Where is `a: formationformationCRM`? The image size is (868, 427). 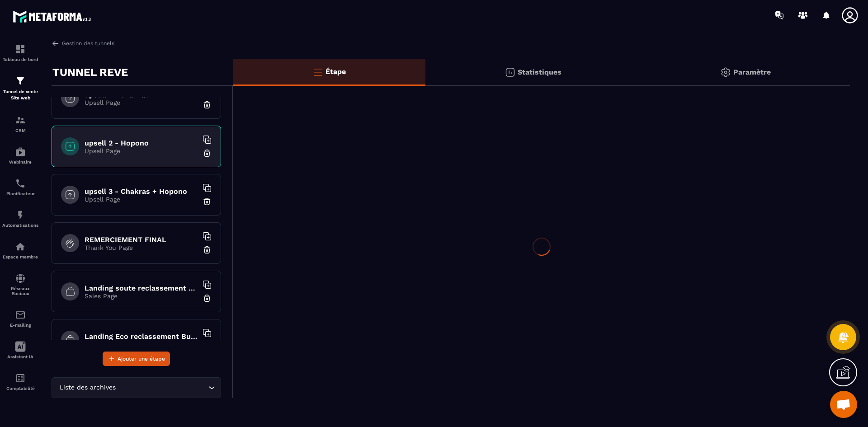
a: formationformationCRM is located at coordinates (20, 124).